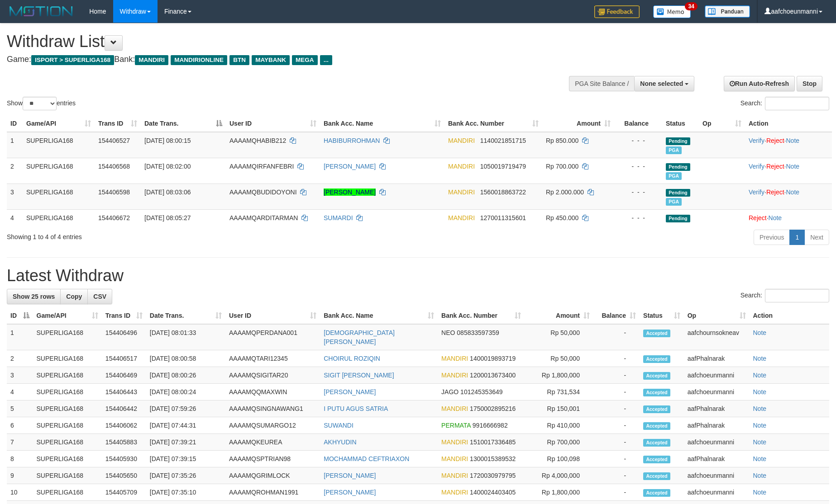 The width and height of the screenshot is (836, 504). I want to click on span: MANDIRIONLINE, so click(198, 60).